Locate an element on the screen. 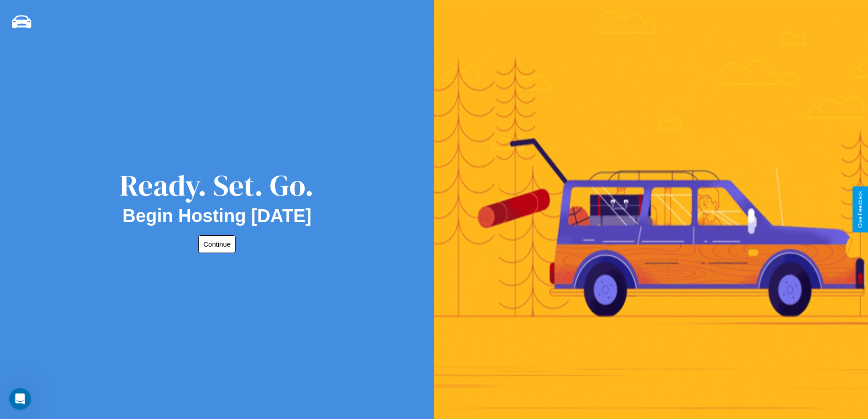 The height and width of the screenshot is (419, 868). div: Give Feedback is located at coordinates (860, 209).